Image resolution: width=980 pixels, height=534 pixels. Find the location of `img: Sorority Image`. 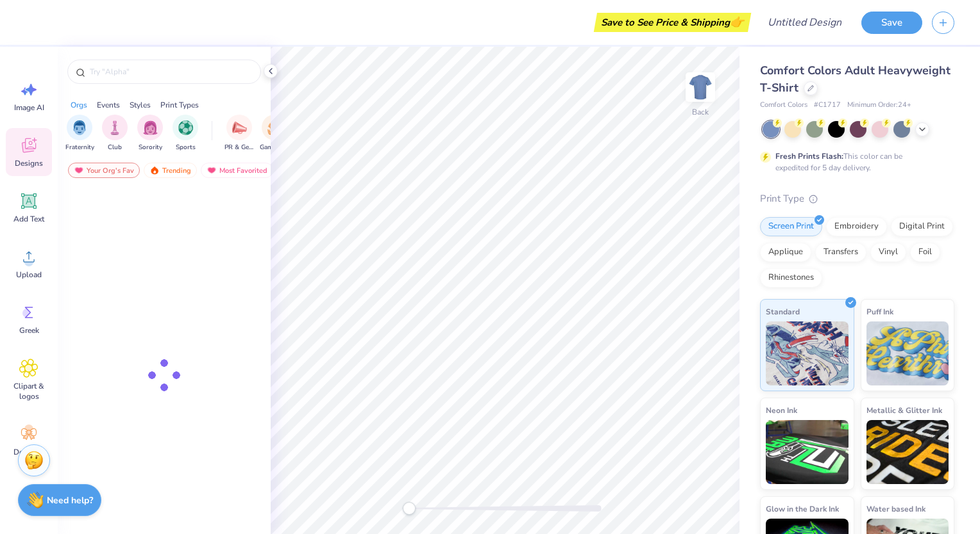

img: Sorority Image is located at coordinates (150, 128).